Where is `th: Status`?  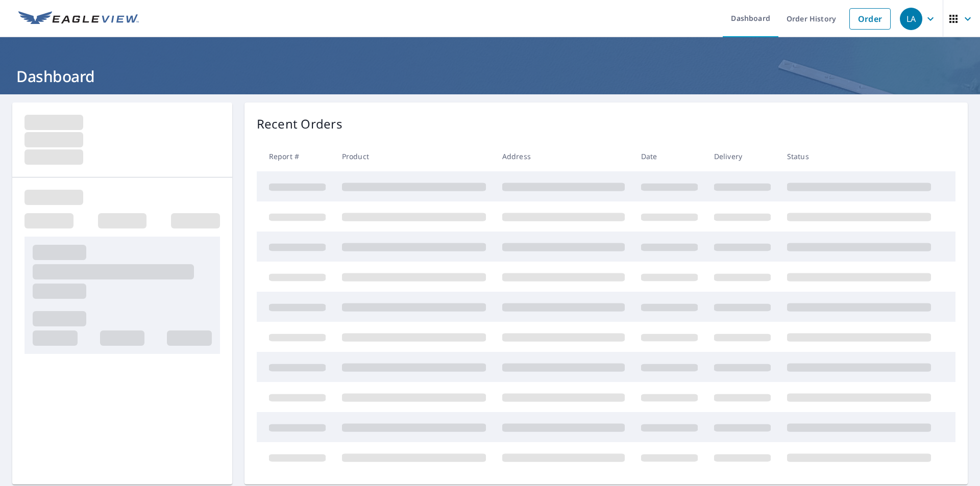
th: Status is located at coordinates (859, 156).